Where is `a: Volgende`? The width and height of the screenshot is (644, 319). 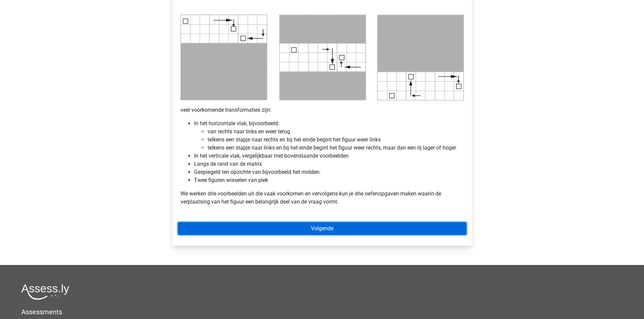
a: Volgende is located at coordinates (322, 229).